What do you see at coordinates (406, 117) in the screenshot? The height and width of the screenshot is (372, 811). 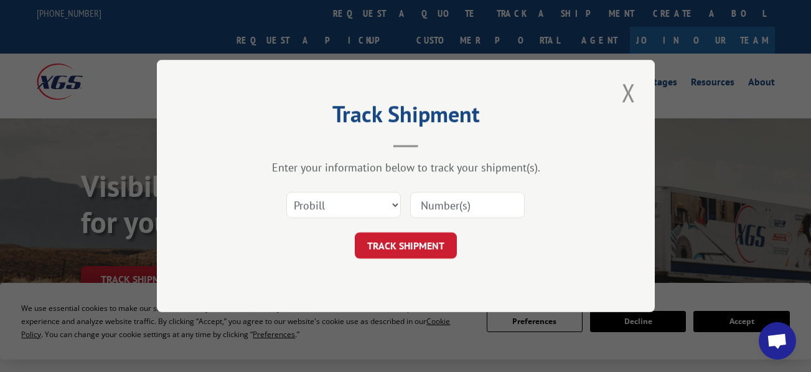 I see `h2: Track Shipment` at bounding box center [406, 117].